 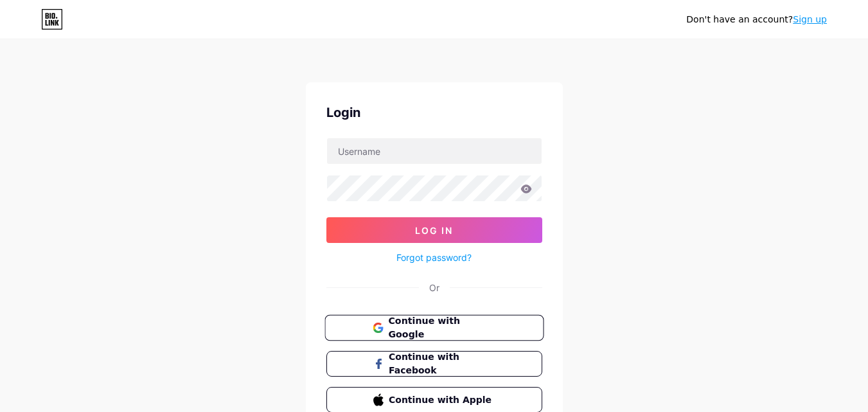 What do you see at coordinates (810, 19) in the screenshot?
I see `a: Sign up` at bounding box center [810, 19].